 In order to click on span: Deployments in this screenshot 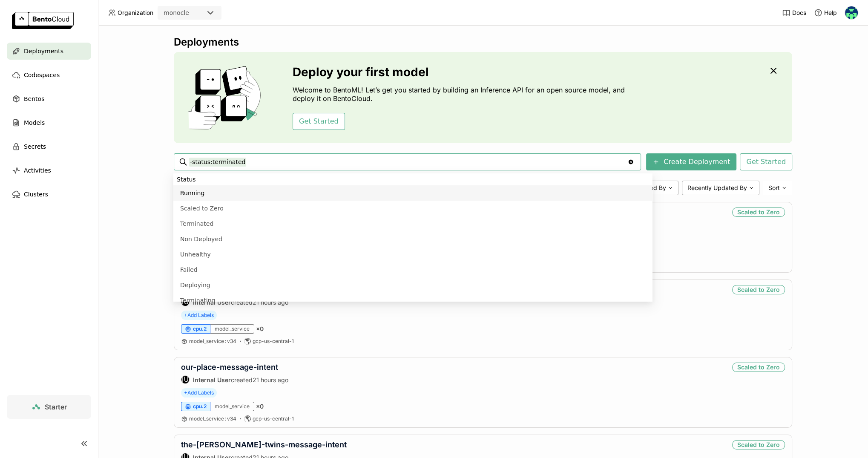, I will do `click(44, 51)`.